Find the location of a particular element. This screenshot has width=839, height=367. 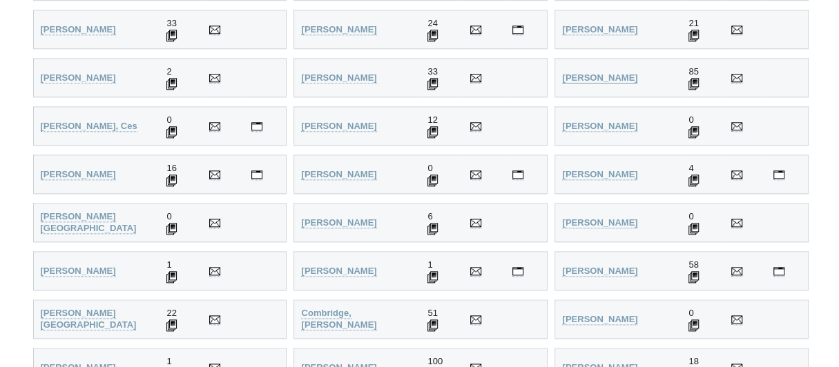

a: Visit Ces Camilleri's personal website is located at coordinates (257, 126).